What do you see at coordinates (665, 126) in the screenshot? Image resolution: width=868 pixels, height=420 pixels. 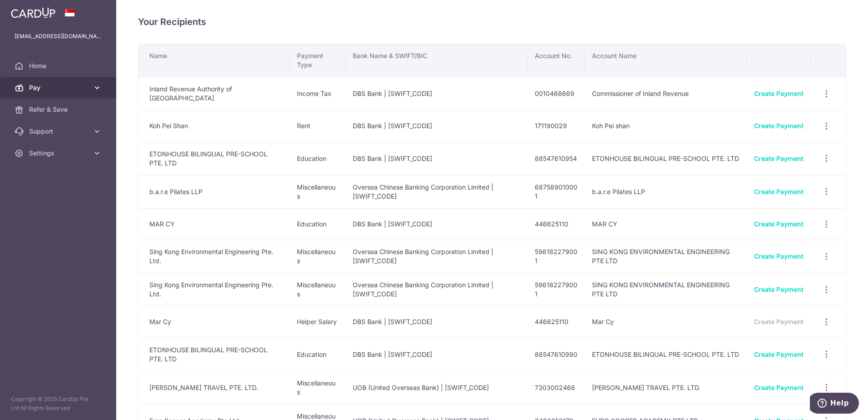 I see `td: Koh Pei shan` at bounding box center [665, 126].